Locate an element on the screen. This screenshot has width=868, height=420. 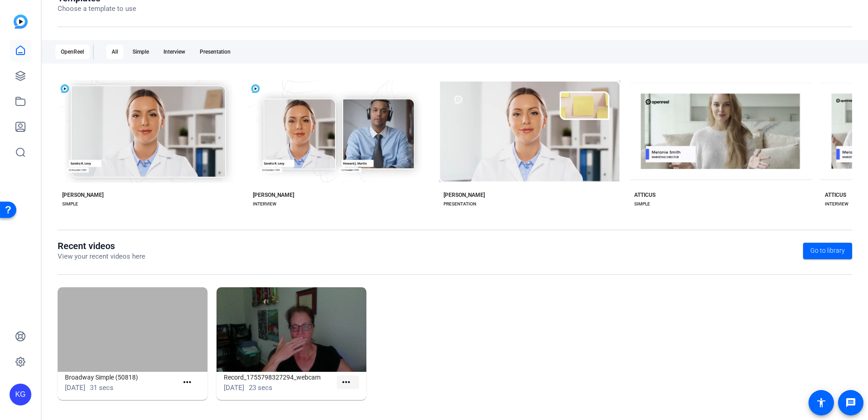
span: 31 secs is located at coordinates (101, 388).